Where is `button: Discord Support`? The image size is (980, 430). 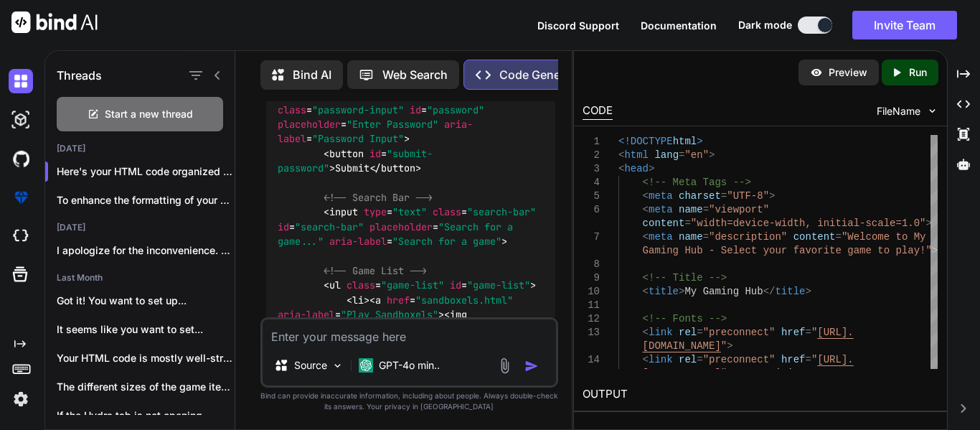 button: Discord Support is located at coordinates (578, 26).